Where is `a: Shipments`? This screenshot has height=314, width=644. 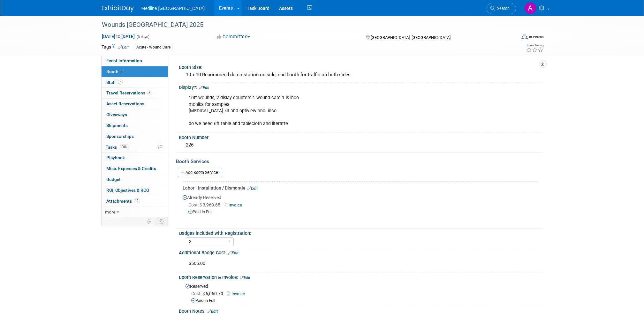
a: Shipments is located at coordinates (135, 125).